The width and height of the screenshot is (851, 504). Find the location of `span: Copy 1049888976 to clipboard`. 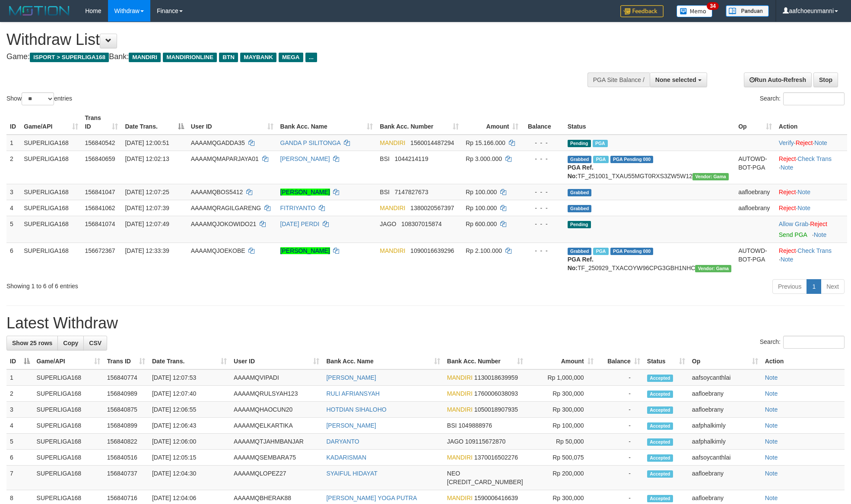

span: Copy 1049888976 to clipboard is located at coordinates (475, 425).